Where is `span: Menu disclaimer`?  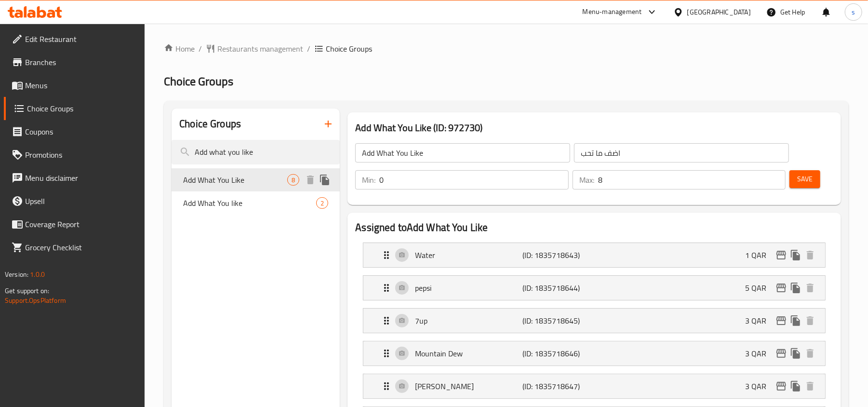
span: Menu disclaimer is located at coordinates (81, 178).